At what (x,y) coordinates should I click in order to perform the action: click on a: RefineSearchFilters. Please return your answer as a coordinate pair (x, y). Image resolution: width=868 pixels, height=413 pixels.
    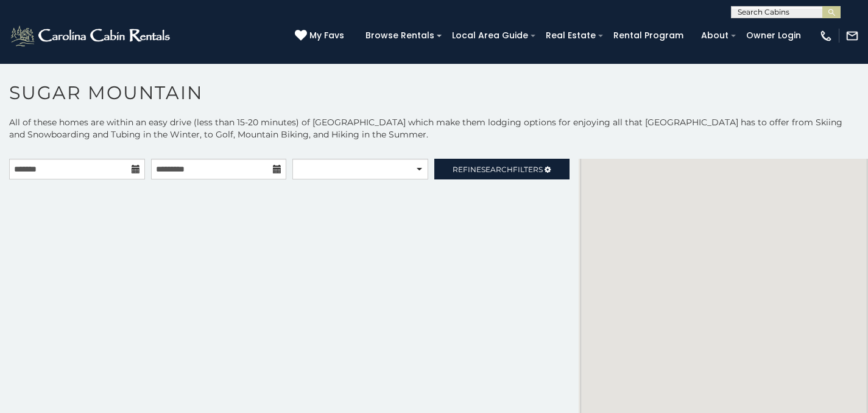
    Looking at the image, I should click on (502, 169).